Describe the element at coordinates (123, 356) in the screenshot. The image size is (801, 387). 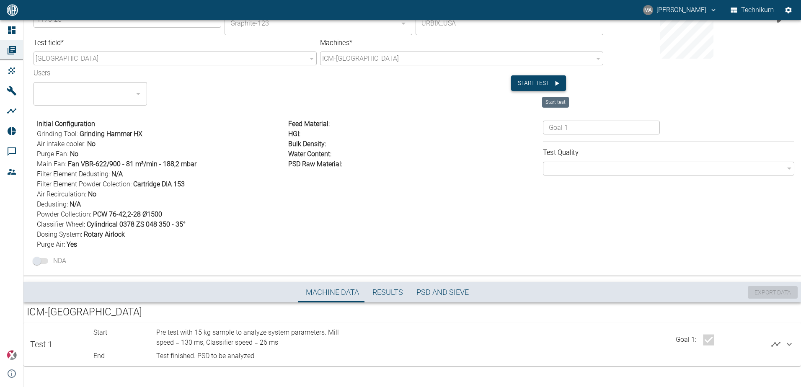
I see `p: End` at that location.